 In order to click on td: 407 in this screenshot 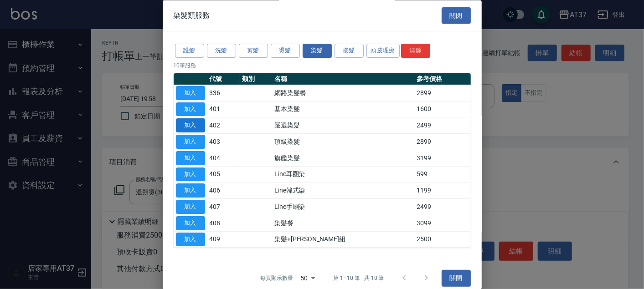, I will do `click(223, 207)`.